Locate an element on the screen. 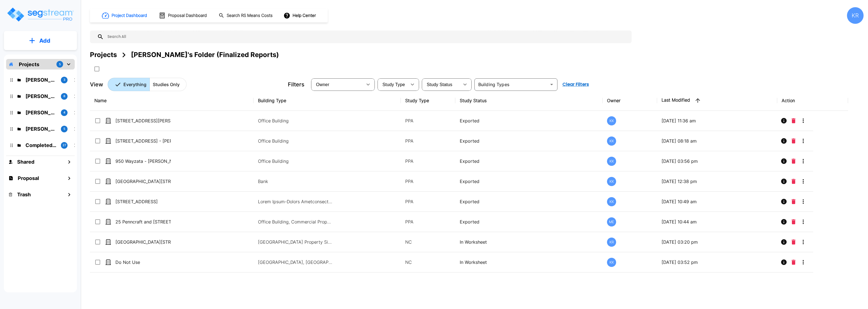 This screenshot has width=868, height=309. button: Open is located at coordinates (551, 84).